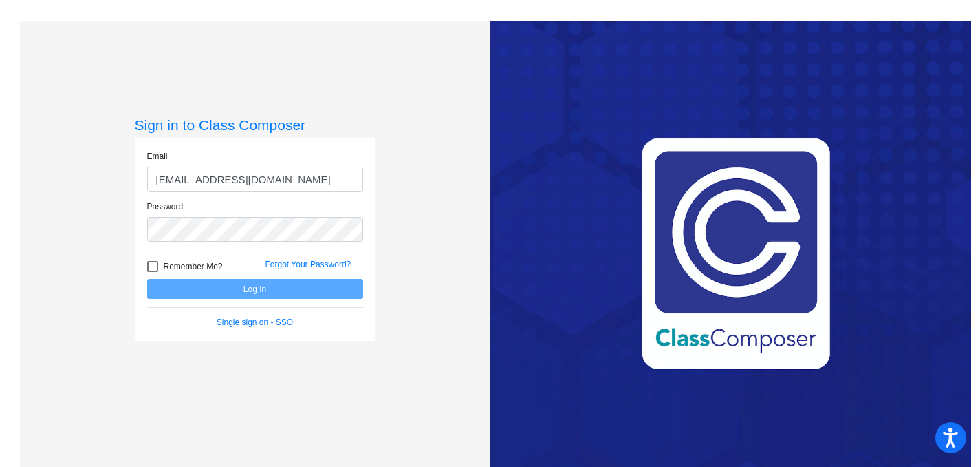 This screenshot has width=980, height=467. I want to click on label: Email, so click(158, 156).